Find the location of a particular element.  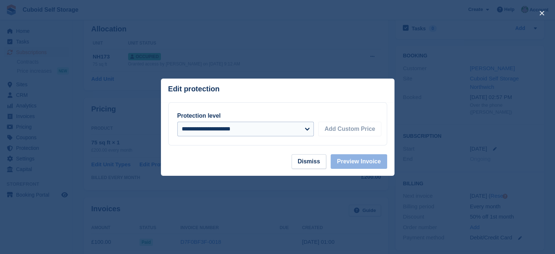

label: Protection level is located at coordinates (199, 115).